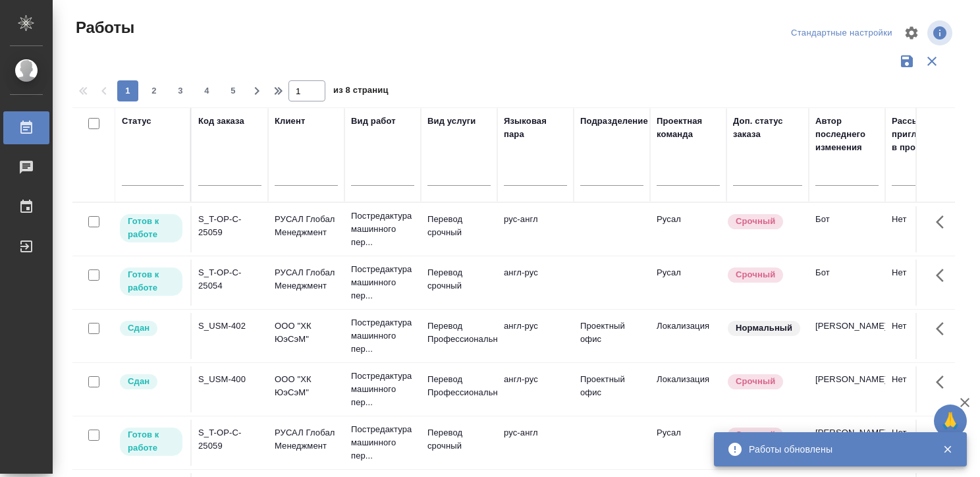 The height and width of the screenshot is (477, 980). What do you see at coordinates (767, 128) in the screenshot?
I see `div: Доп. статус заказа` at bounding box center [767, 128].